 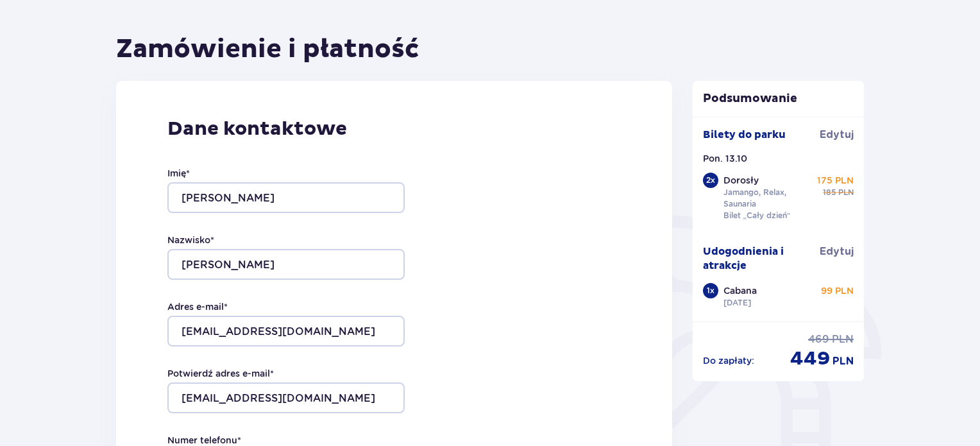 I want to click on p: Bilety do parku, so click(x=744, y=135).